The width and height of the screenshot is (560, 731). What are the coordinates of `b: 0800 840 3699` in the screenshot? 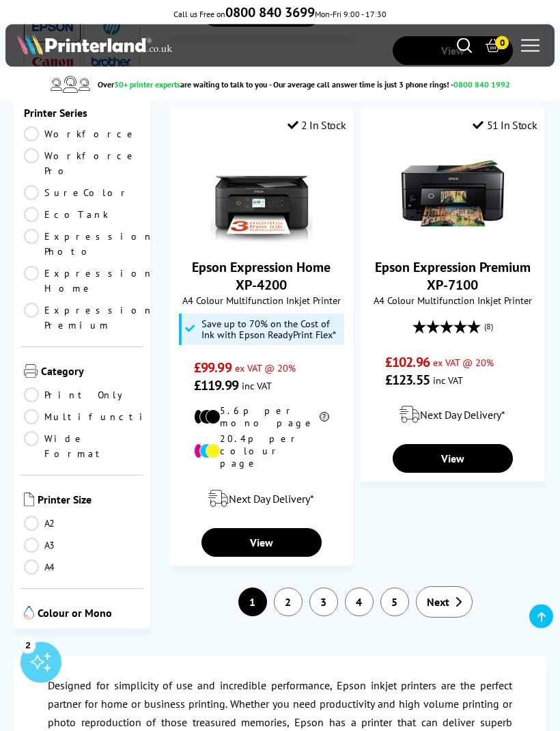 It's located at (269, 13).